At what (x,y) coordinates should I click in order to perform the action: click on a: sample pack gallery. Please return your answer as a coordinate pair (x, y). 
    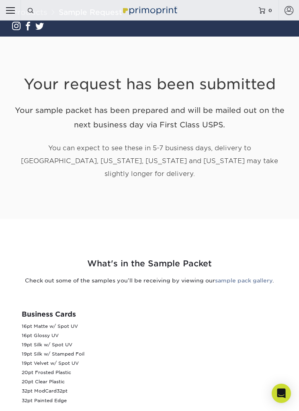
    Looking at the image, I should click on (243, 280).